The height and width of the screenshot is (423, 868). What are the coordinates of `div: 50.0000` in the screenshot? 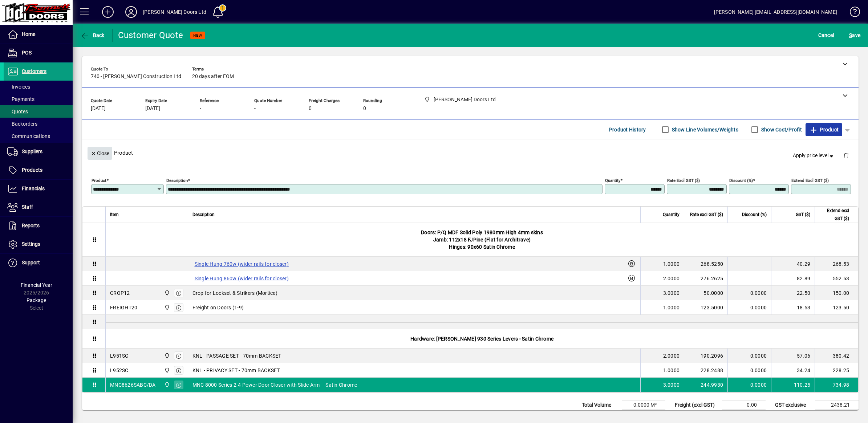 It's located at (705, 293).